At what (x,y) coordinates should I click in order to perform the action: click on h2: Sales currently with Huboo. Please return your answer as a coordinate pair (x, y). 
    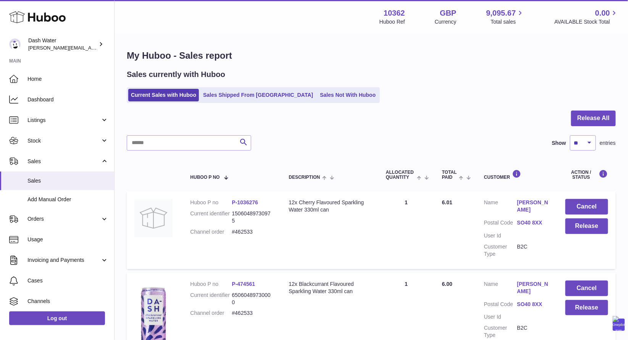
    Looking at the image, I should click on (176, 74).